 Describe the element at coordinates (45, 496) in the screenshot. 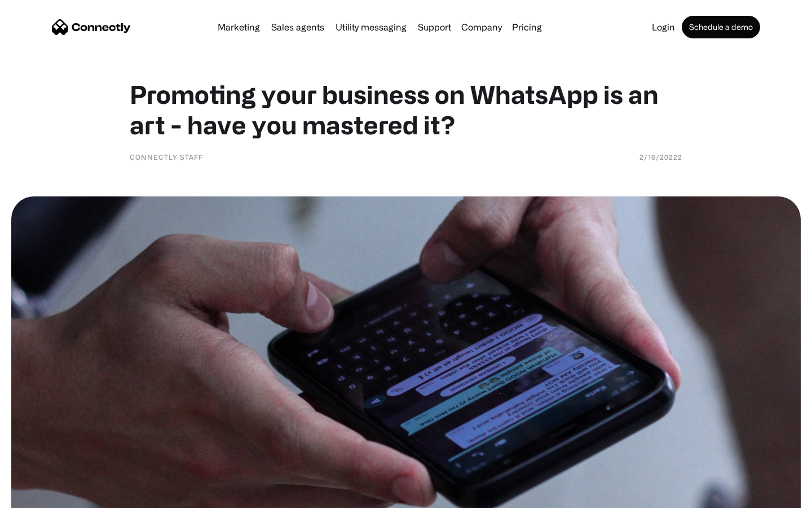

I see `ul: Language list` at that location.